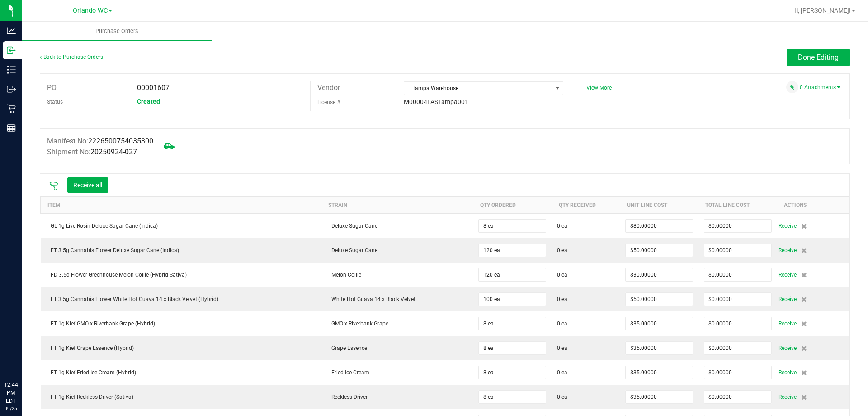 The width and height of the screenshot is (868, 416). Describe the element at coordinates (54, 186) in the screenshot. I see `span: Scan packages to receive` at that location.